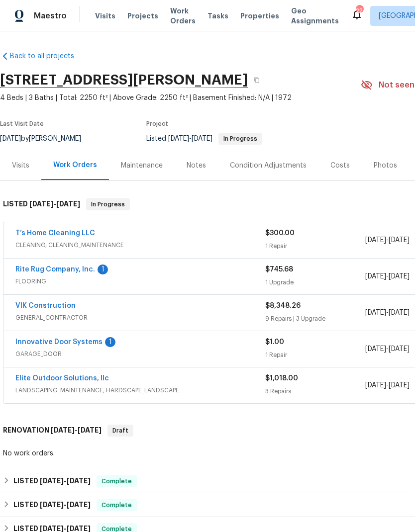 The height and width of the screenshot is (532, 415). What do you see at coordinates (62, 378) in the screenshot?
I see `a: Elite Outdoor Solutions, llc` at bounding box center [62, 378].